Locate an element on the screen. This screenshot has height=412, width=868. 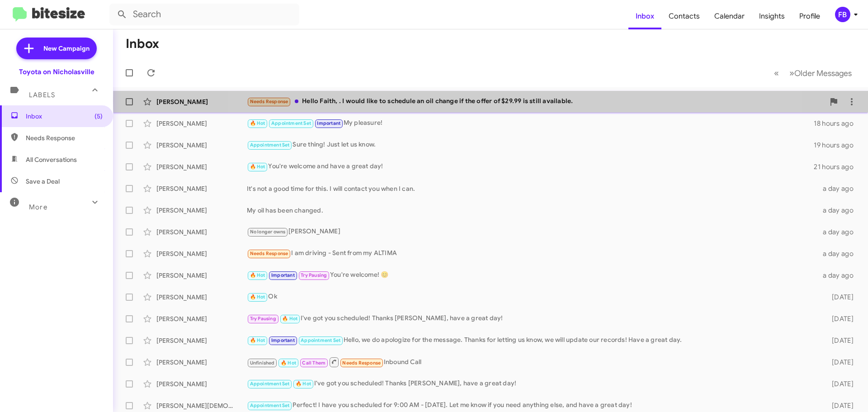
div: Toyota on Nicholasville is located at coordinates (56, 72).